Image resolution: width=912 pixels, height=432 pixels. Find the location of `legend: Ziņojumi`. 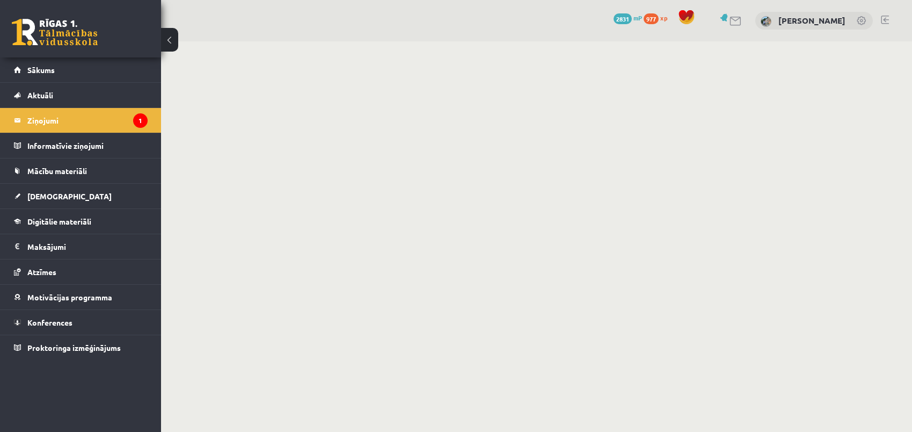

legend: Ziņojumi is located at coordinates (88, 120).